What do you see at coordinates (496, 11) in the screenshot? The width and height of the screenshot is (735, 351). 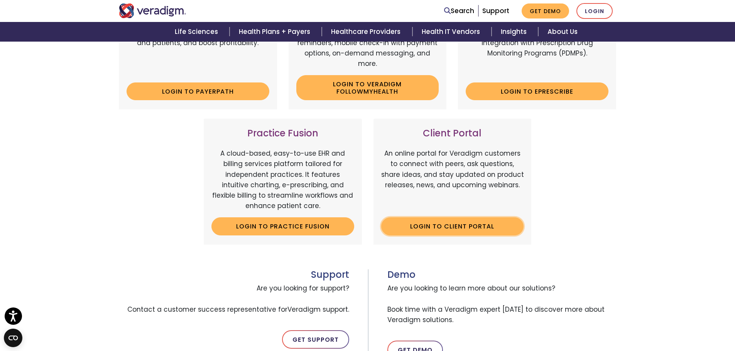 I see `a: Support` at bounding box center [496, 11].